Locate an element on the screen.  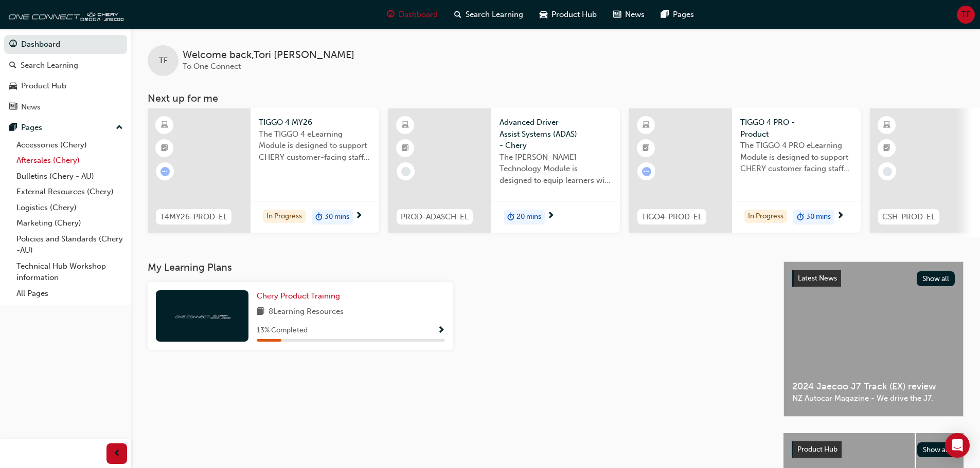
button: Pages is located at coordinates (66, 127).